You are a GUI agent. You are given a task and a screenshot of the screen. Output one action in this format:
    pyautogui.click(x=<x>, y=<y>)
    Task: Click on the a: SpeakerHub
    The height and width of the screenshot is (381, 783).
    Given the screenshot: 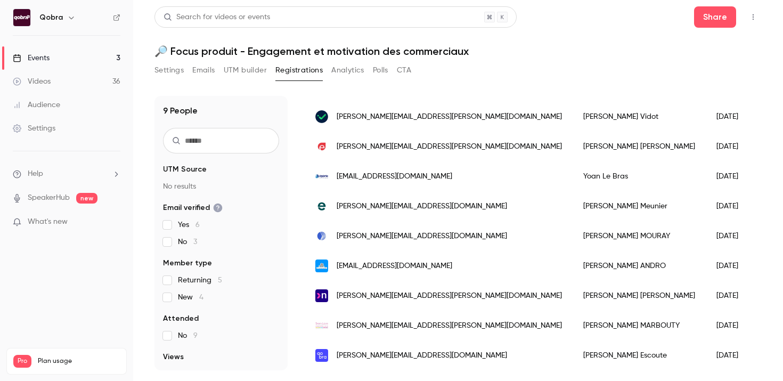 What is the action you would take?
    pyautogui.click(x=48, y=198)
    